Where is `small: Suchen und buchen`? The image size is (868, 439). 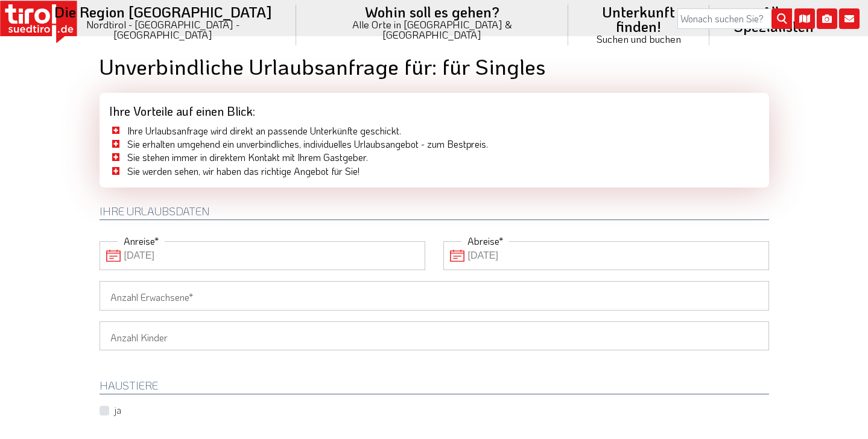 small: Suchen und buchen is located at coordinates (639, 39).